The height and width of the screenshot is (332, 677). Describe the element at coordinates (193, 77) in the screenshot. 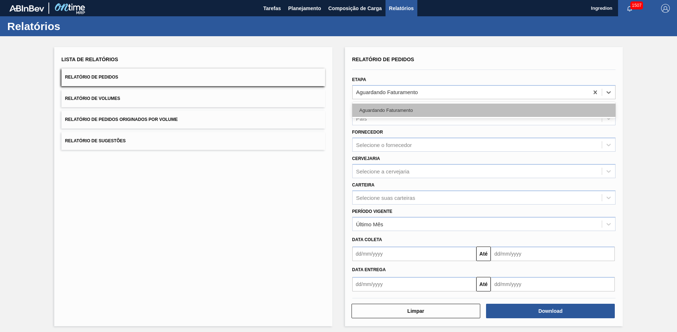

I see `button: Relatório de Pedidos` at that location.